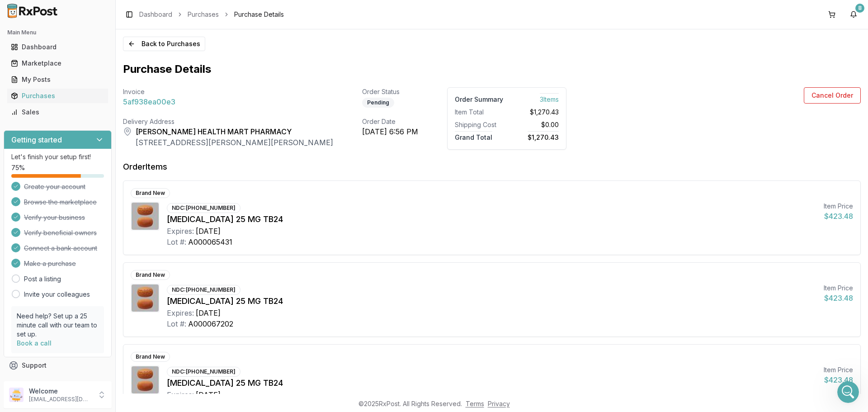 This screenshot has width=868, height=412. I want to click on span: 5af938ea00e3, so click(149, 102).